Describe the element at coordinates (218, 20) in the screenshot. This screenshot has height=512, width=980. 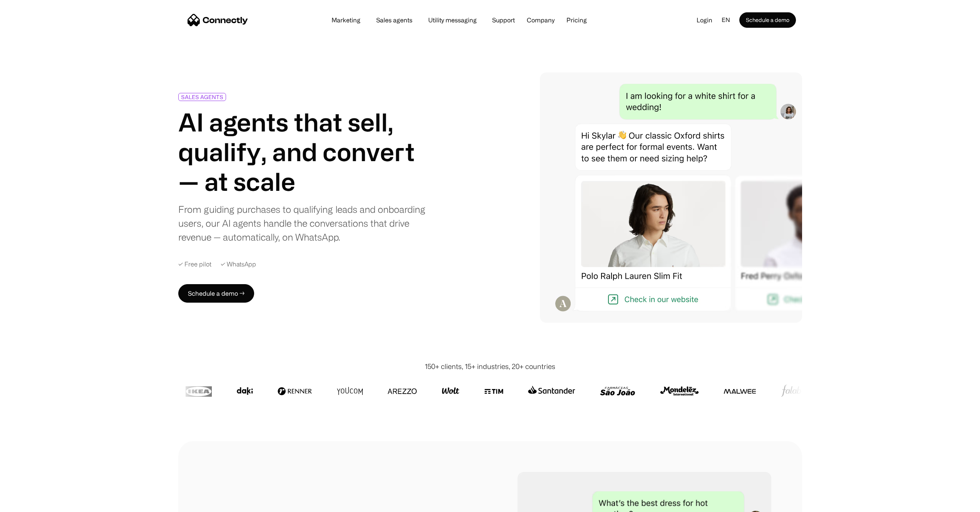
I see `a: home` at that location.